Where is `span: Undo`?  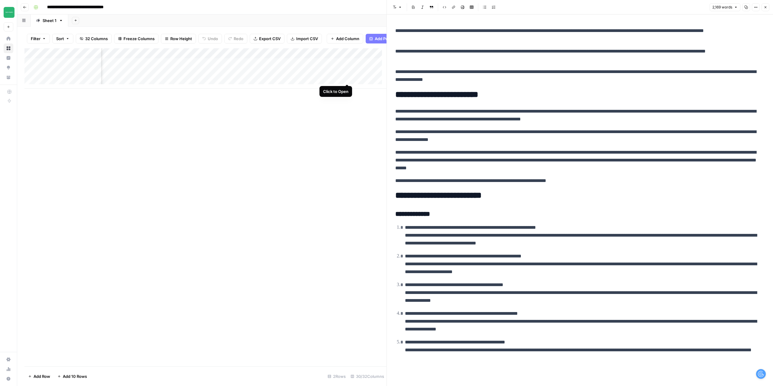 span: Undo is located at coordinates (213, 39).